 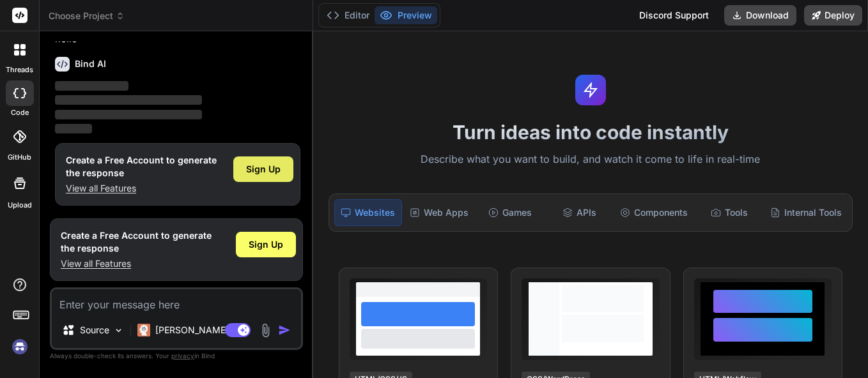 What do you see at coordinates (118, 330) in the screenshot?
I see `img: Pick Models` at bounding box center [118, 330].